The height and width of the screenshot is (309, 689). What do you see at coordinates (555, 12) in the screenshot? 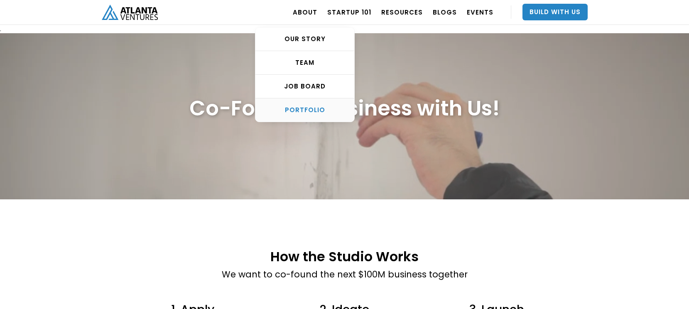
I see `a: Build With Us` at bounding box center [555, 12].